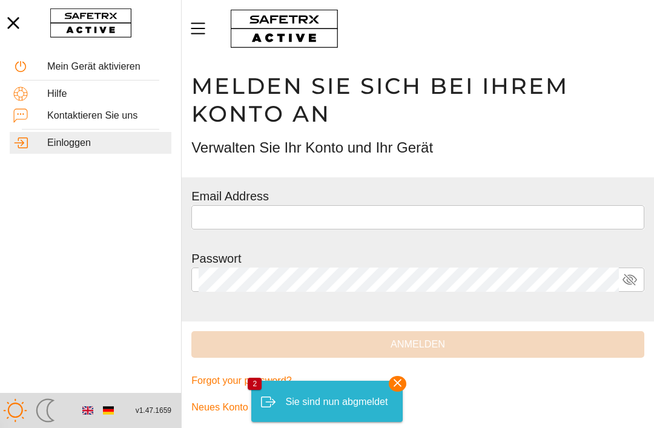 The image size is (654, 428). What do you see at coordinates (21, 94) in the screenshot?
I see `img: Help.svg` at bounding box center [21, 94].